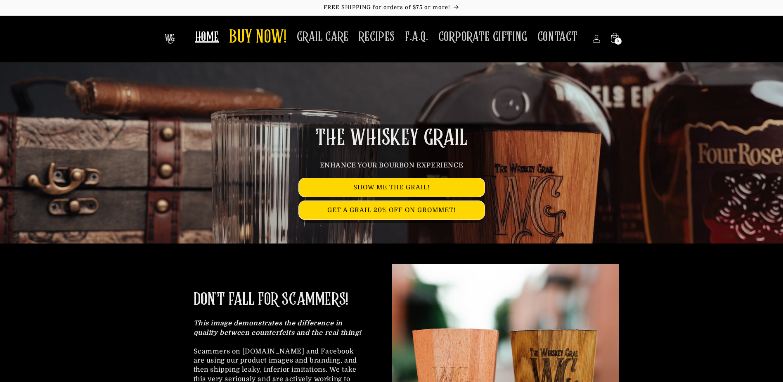  Describe the element at coordinates (258, 38) in the screenshot. I see `a: BUY NOW!` at that location.